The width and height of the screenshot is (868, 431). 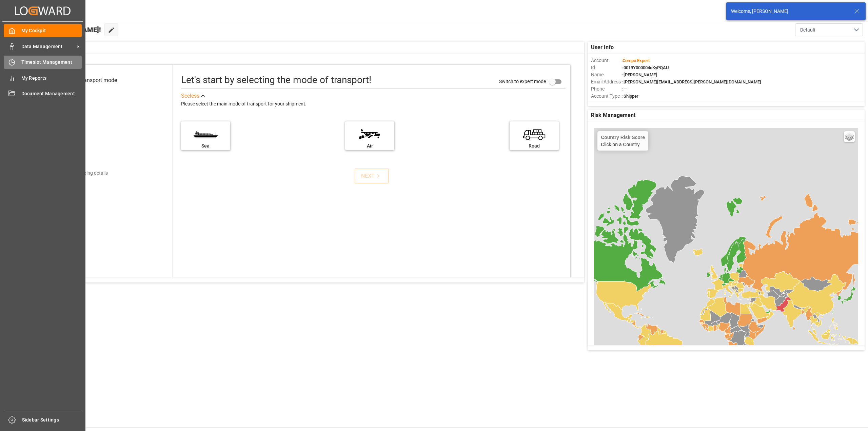 What do you see at coordinates (276, 80) in the screenshot?
I see `div: Let's start by selecting the mode of transport!` at bounding box center [276, 80].